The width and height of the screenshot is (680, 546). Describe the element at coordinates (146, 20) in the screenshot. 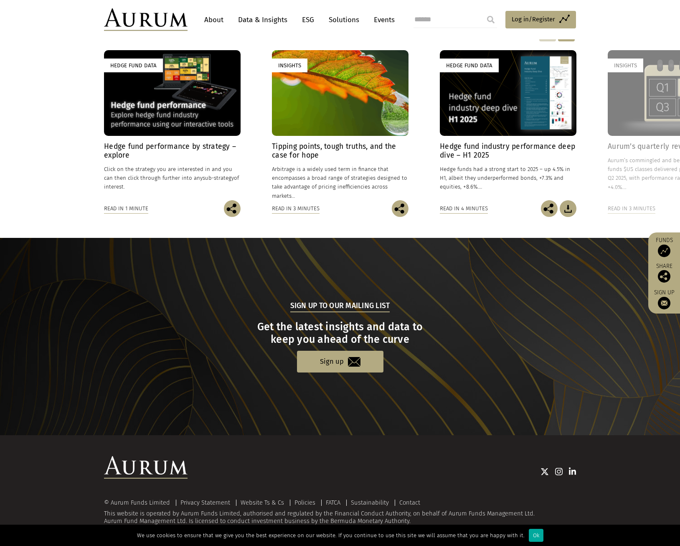

I see `img: Aurum` at that location.